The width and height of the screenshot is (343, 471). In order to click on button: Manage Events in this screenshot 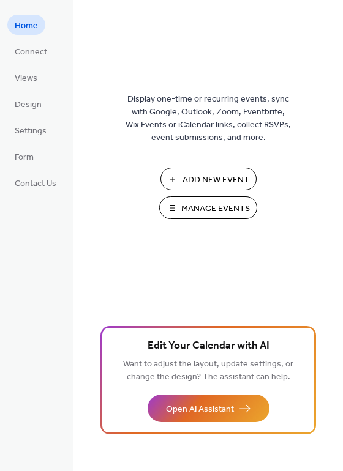, I will do `click(208, 207)`.